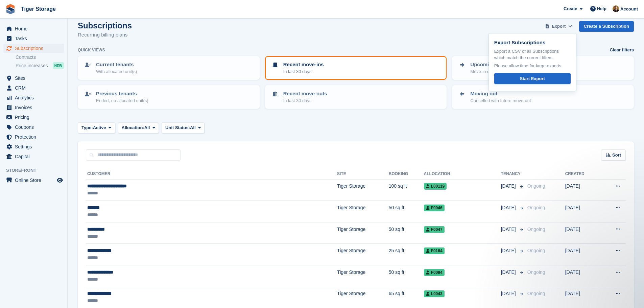  Describe the element at coordinates (407, 174) in the screenshot. I see `th: Booking` at that location.